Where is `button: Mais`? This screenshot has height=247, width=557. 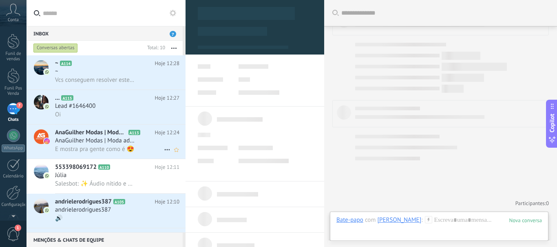 button: Mais is located at coordinates (174, 48).